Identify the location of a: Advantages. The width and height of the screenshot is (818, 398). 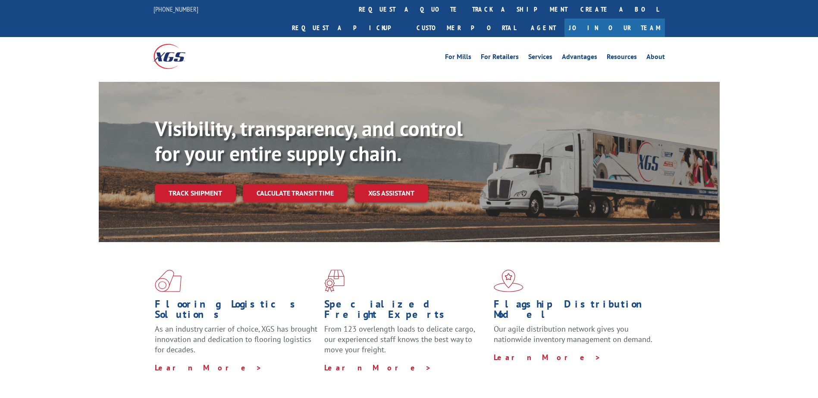
(580, 58).